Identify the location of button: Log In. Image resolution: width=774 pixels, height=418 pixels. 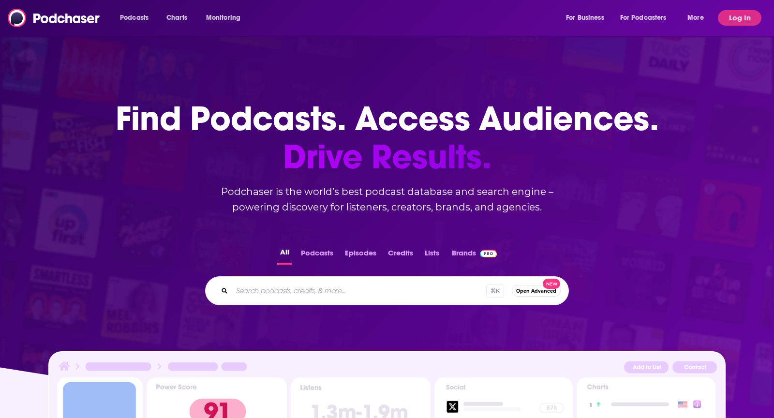
(739, 18).